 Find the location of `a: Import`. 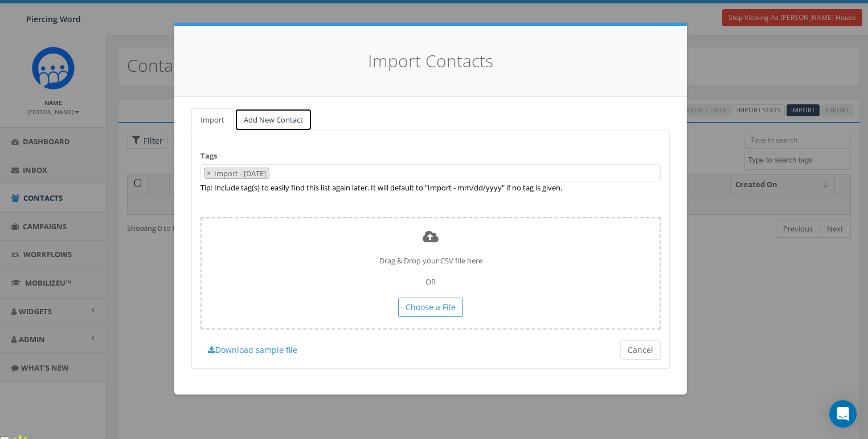

a: Import is located at coordinates (213, 119).